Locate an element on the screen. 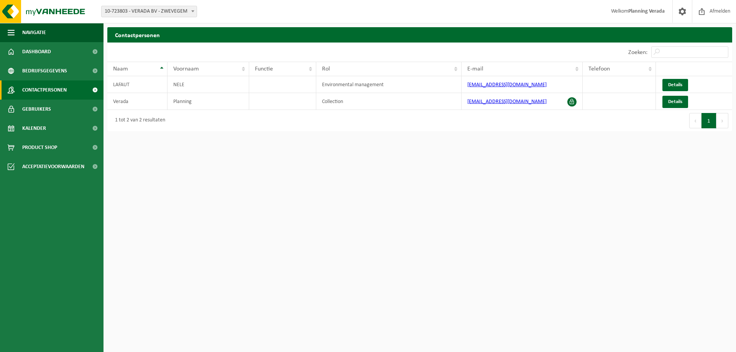 The height and width of the screenshot is (352, 736). span: Kalender is located at coordinates (34, 128).